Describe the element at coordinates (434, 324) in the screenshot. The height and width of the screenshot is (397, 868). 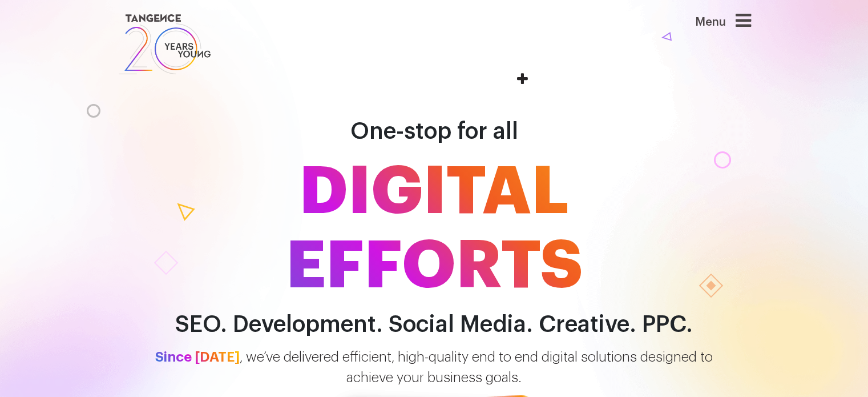
I see `h2: SEO. Development. Social Media. Creative. PPC.` at that location.